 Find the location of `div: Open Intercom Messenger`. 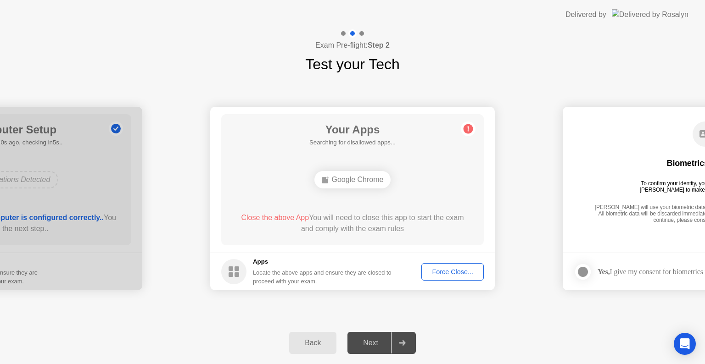

div: Open Intercom Messenger is located at coordinates (685, 344).